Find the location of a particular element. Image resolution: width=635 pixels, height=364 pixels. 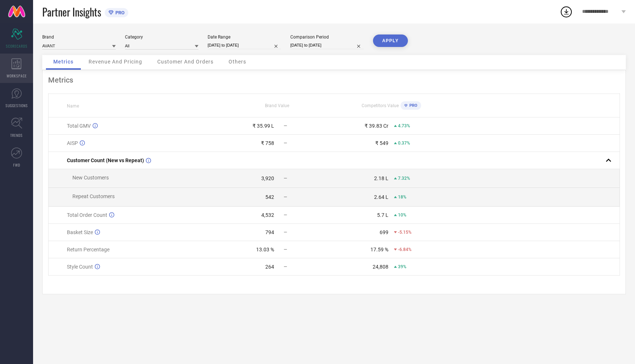

span: Customer And Orders is located at coordinates (185, 62).